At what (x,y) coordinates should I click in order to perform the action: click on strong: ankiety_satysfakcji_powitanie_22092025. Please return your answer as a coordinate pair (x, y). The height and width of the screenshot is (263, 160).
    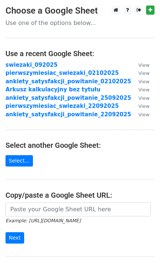
    Looking at the image, I should click on (68, 114).